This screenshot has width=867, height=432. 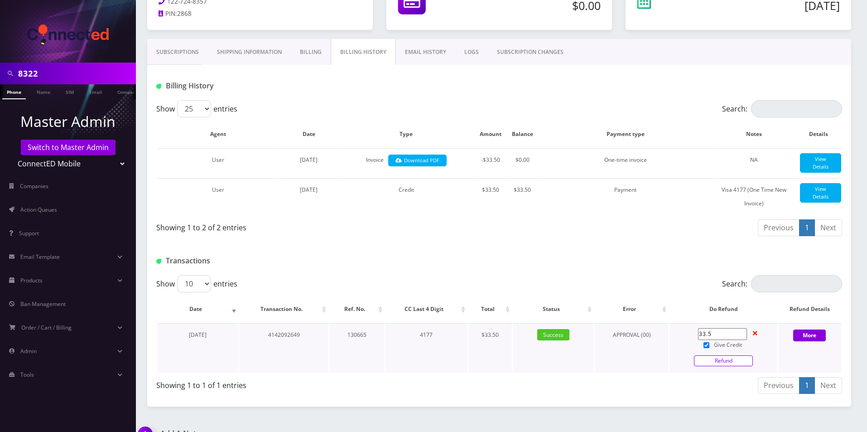 I want to click on th: Do Refund, so click(x=723, y=309).